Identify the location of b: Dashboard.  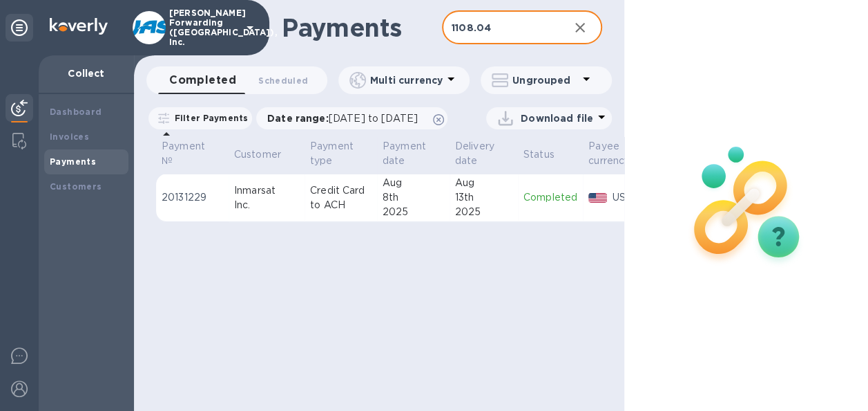
(76, 111).